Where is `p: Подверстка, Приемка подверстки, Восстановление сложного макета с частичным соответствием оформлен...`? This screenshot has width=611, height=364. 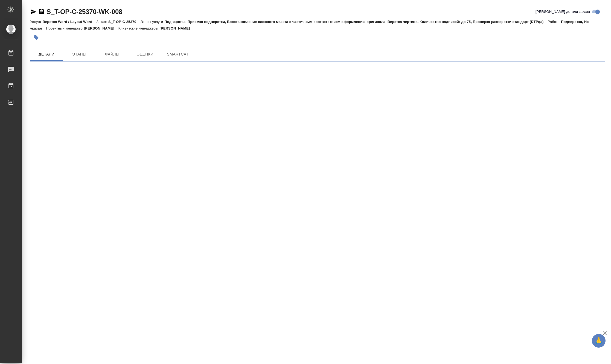 p: Подверстка, Приемка подверстки, Восстановление сложного макета с частичным соответствием оформлен... is located at coordinates (356, 22).